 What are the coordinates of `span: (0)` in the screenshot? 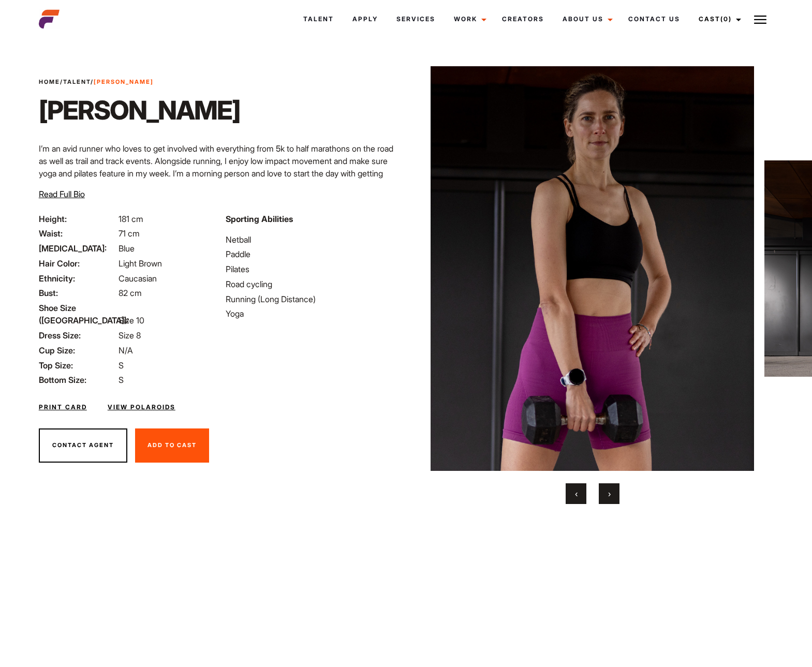 It's located at (727, 19).